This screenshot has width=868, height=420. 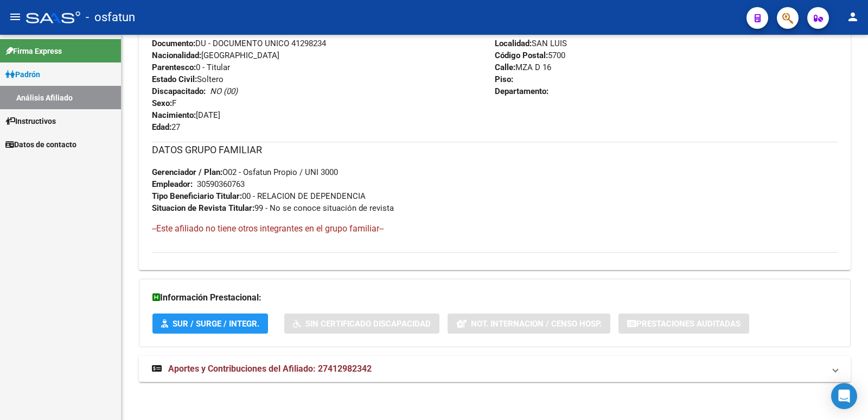 I want to click on span: 00 - RELACION DE DEPENDENCIA, so click(x=259, y=196).